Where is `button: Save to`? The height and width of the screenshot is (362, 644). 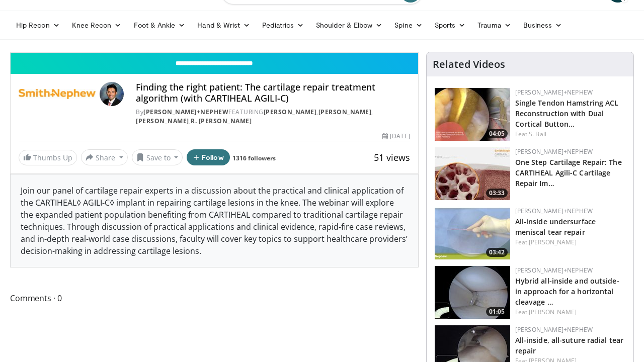 button: Save to is located at coordinates (158, 157).